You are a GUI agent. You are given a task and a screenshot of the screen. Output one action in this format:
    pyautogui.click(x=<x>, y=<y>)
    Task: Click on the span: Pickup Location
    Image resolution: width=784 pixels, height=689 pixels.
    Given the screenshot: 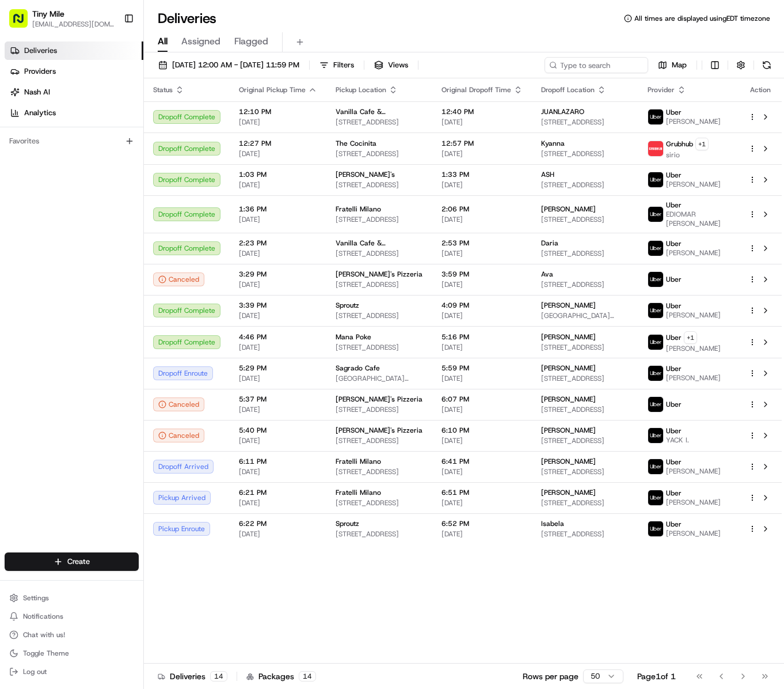 What is the action you would take?
    pyautogui.click(x=361, y=90)
    